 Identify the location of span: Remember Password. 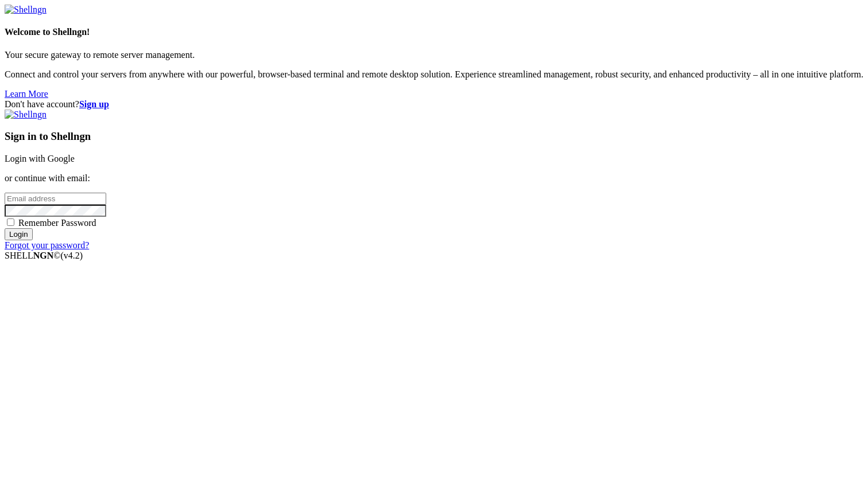
(58, 222).